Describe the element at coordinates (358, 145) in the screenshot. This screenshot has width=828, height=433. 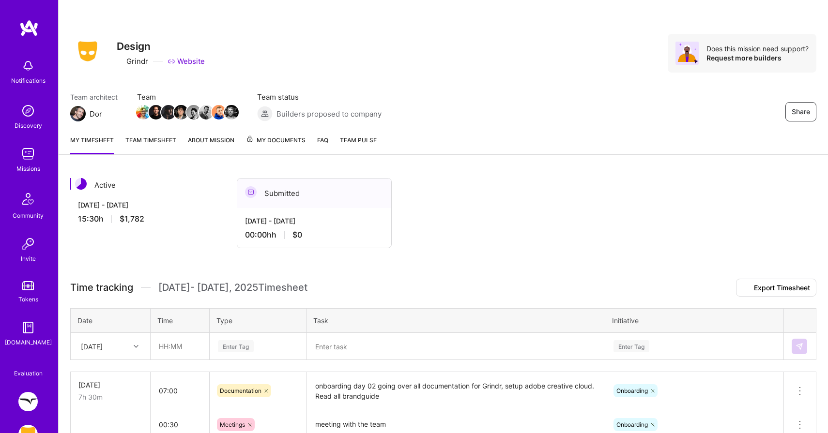
I see `a: Team Pulse` at that location.